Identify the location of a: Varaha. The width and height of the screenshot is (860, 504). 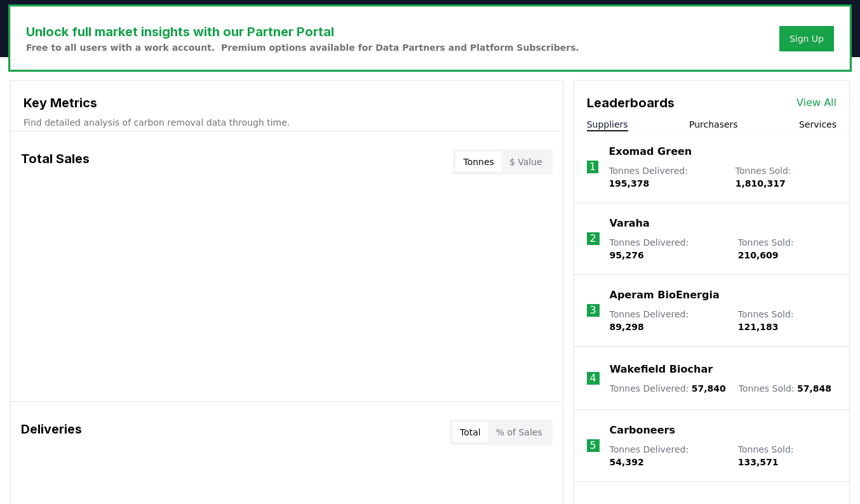
(630, 224).